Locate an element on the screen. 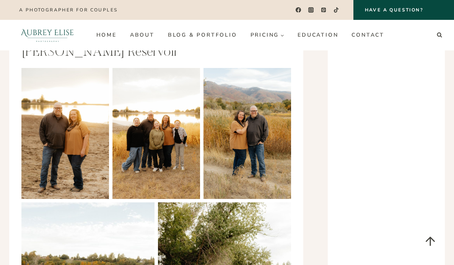  nav: Primary is located at coordinates (240, 35).